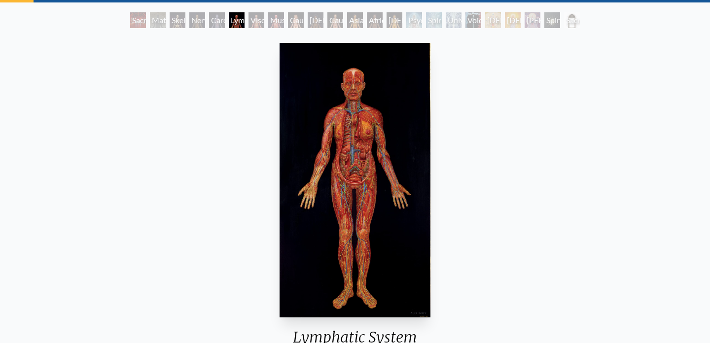  What do you see at coordinates (256, 20) in the screenshot?
I see `div: Viscera` at bounding box center [256, 20].